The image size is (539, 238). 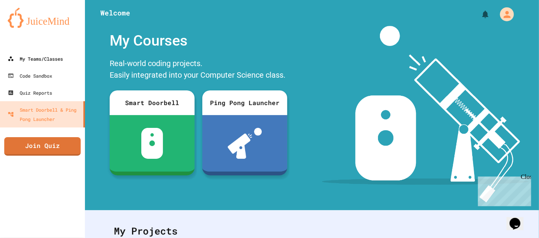 What do you see at coordinates (199, 41) in the screenshot?
I see `div: My Courses` at bounding box center [199, 41].